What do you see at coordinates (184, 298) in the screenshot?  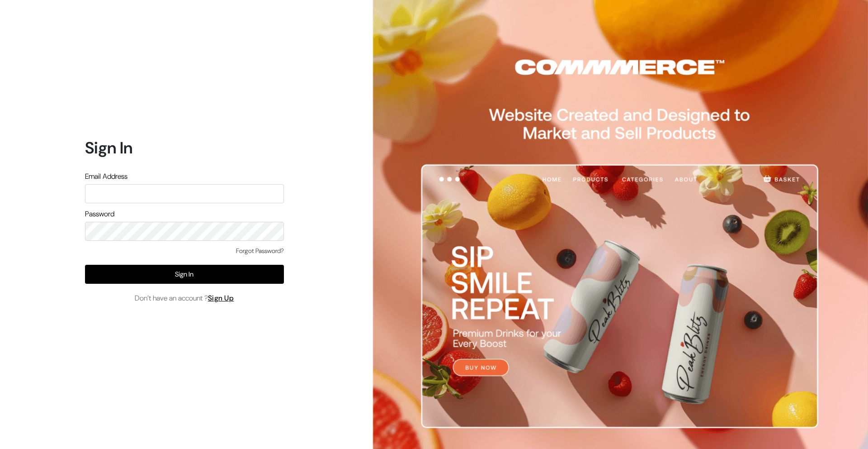 I see `span: Don’t have an account ?` at bounding box center [184, 298].